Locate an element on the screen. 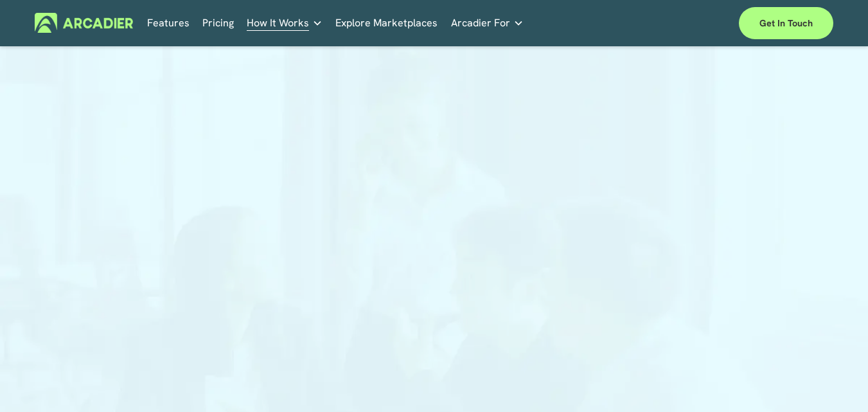  span: How It Works is located at coordinates (277, 23).